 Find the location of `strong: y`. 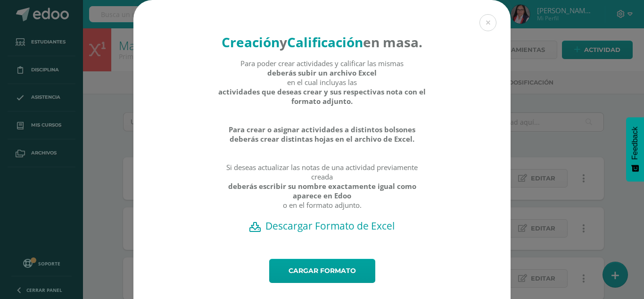

strong: y is located at coordinates (283, 42).